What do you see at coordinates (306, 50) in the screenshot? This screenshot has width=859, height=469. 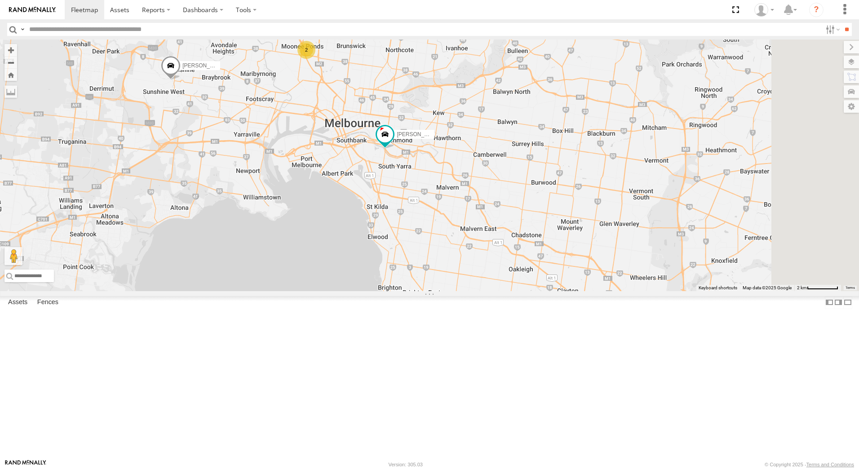 I see `div: 2` at bounding box center [306, 50].